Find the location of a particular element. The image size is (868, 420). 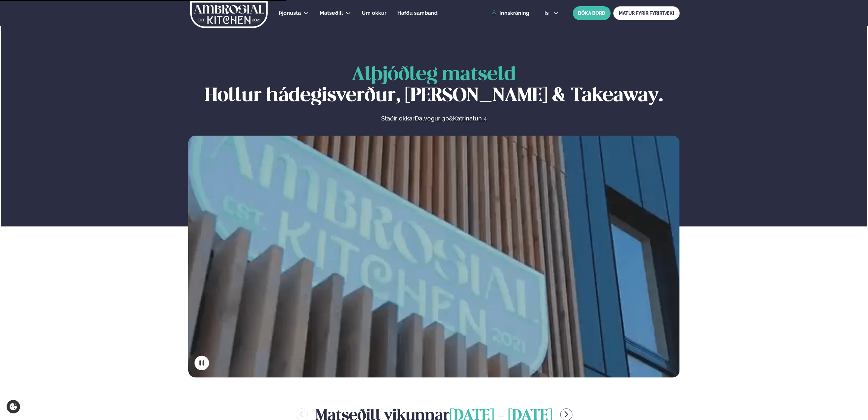

a: Þjónusta is located at coordinates (290, 13).